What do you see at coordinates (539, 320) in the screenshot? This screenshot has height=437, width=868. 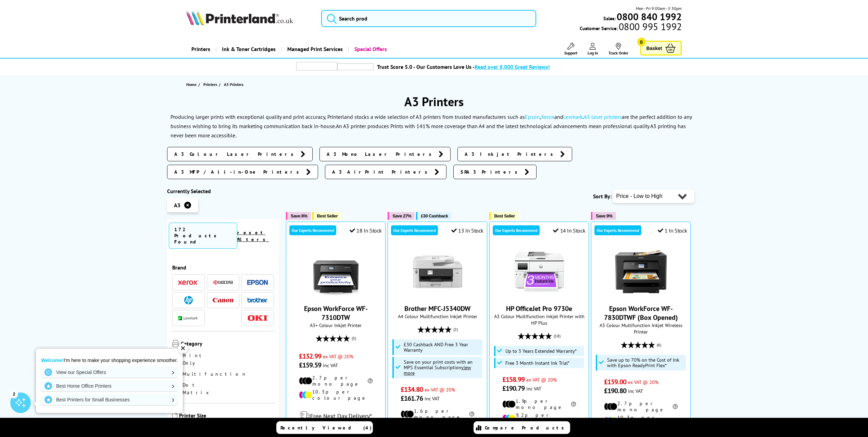 I see `span: A3 Colour Multifunction Inkjet Printer with HP Plus` at bounding box center [539, 320].